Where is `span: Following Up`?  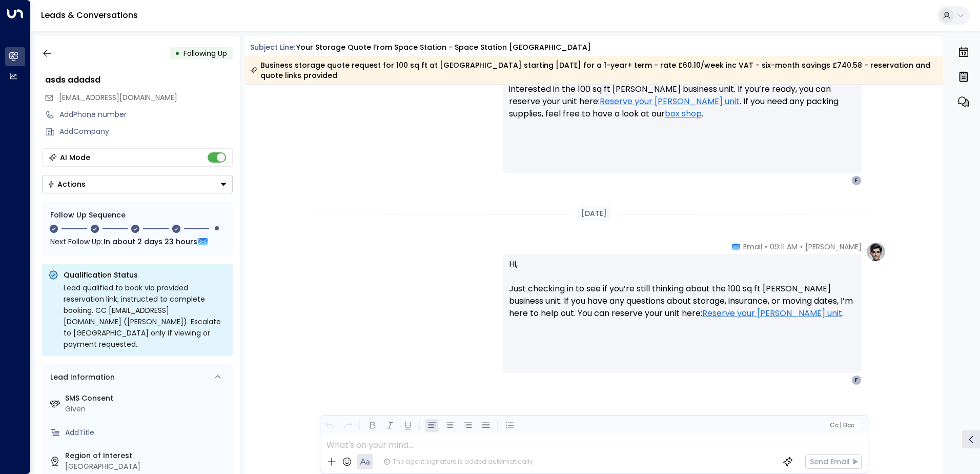 span: Following Up is located at coordinates (205, 53).